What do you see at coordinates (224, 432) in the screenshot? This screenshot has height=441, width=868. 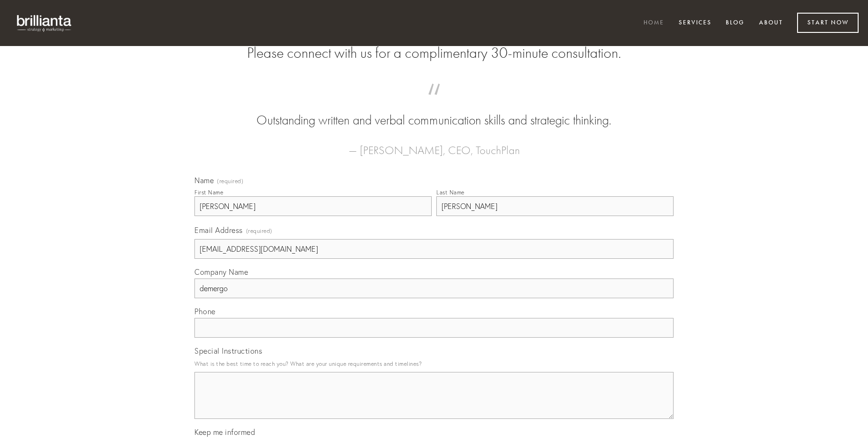 I see `span: Keep me informed` at bounding box center [224, 432].